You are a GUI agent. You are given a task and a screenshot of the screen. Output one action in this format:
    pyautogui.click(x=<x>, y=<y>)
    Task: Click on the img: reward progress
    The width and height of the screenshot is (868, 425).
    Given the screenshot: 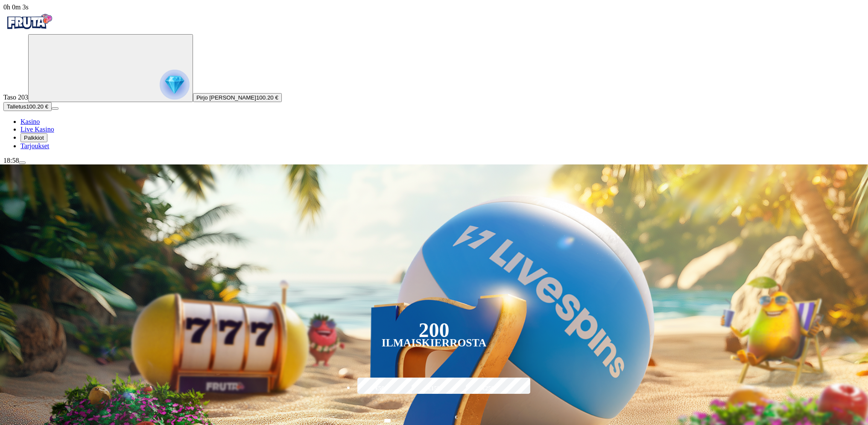 What is the action you would take?
    pyautogui.click(x=174, y=85)
    